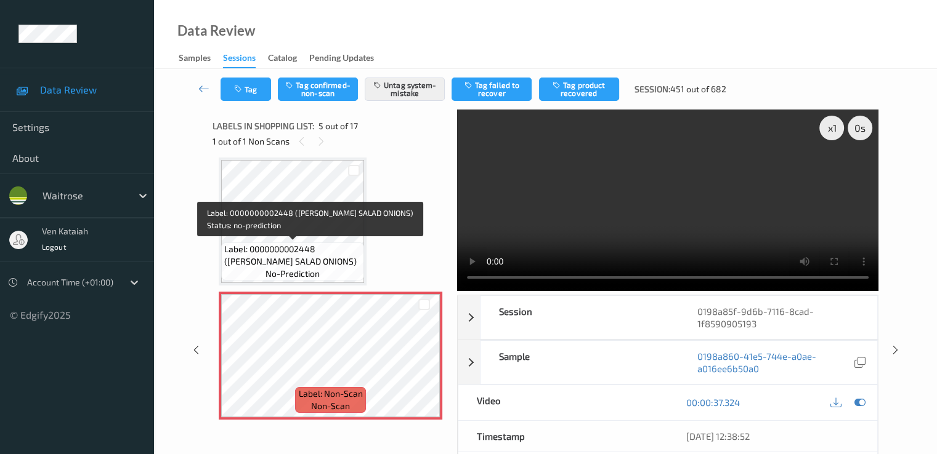 The image size is (937, 454). I want to click on a: Samples, so click(201, 59).